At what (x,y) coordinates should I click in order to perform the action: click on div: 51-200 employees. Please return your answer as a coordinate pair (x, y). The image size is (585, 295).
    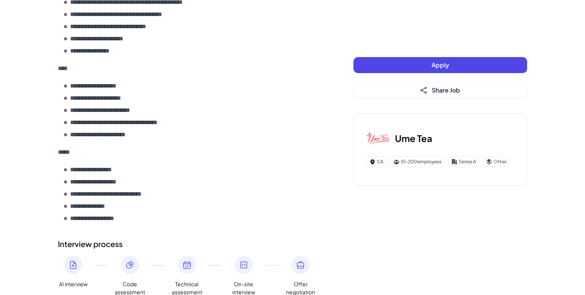
    Looking at the image, I should click on (418, 162).